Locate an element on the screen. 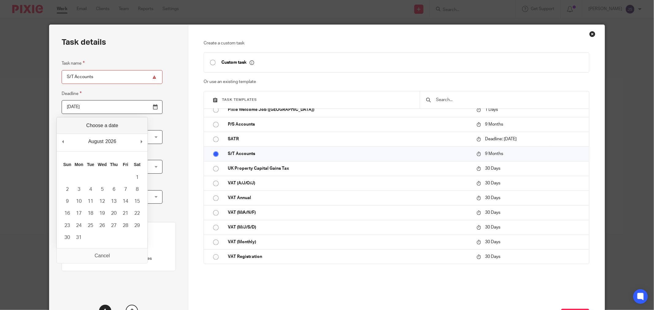 The image size is (654, 310). span: 1 Days is located at coordinates (491, 110).